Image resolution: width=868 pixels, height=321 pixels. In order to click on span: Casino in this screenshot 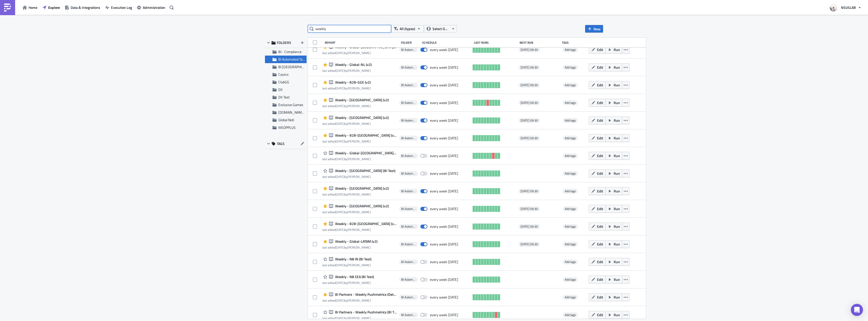, I will do `click(283, 74)`.